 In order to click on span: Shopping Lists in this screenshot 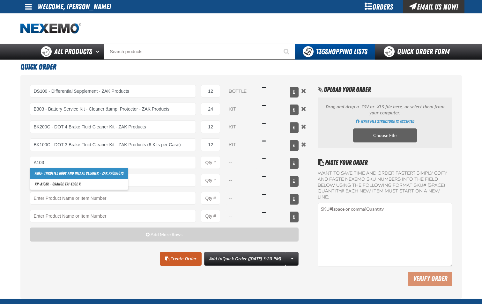, I will do `click(341, 52)`.